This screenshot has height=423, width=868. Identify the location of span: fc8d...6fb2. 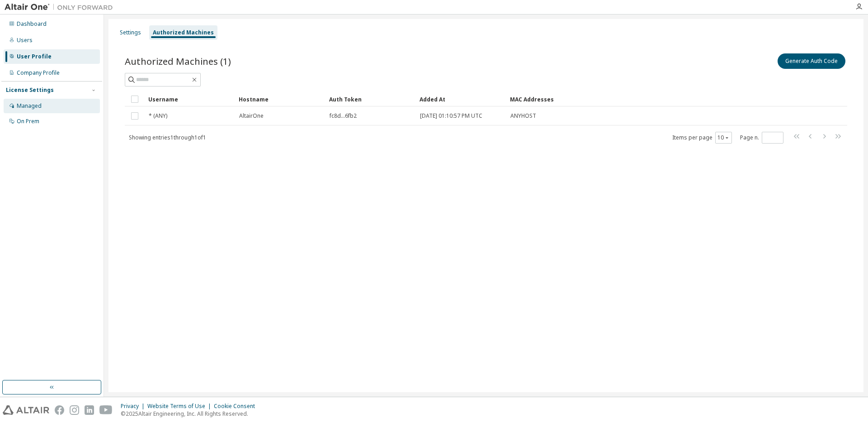
(343, 116).